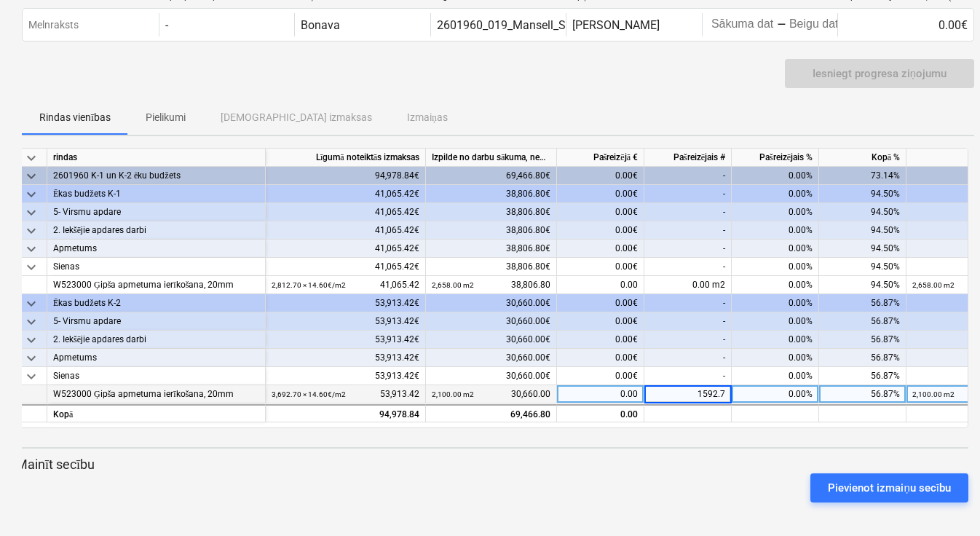 The height and width of the screenshot is (536, 980). What do you see at coordinates (345, 394) in the screenshot?
I see `div: 53,913.42` at bounding box center [345, 394].